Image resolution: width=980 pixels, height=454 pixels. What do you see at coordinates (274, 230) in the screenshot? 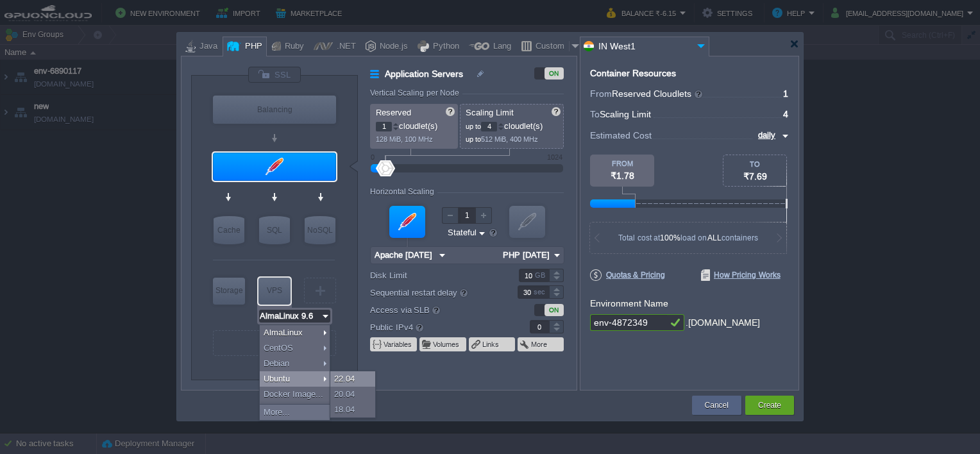
I see `div: SQL` at bounding box center [274, 230].